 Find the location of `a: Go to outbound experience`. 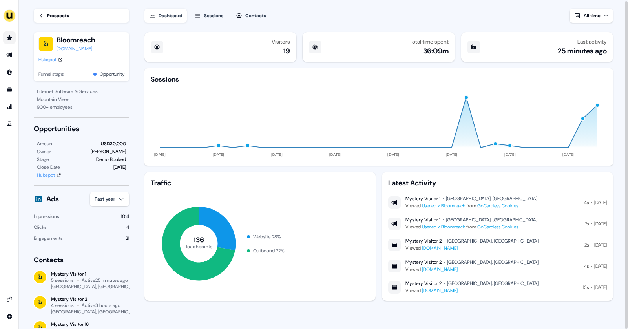

a: Go to outbound experience is located at coordinates (9, 55).